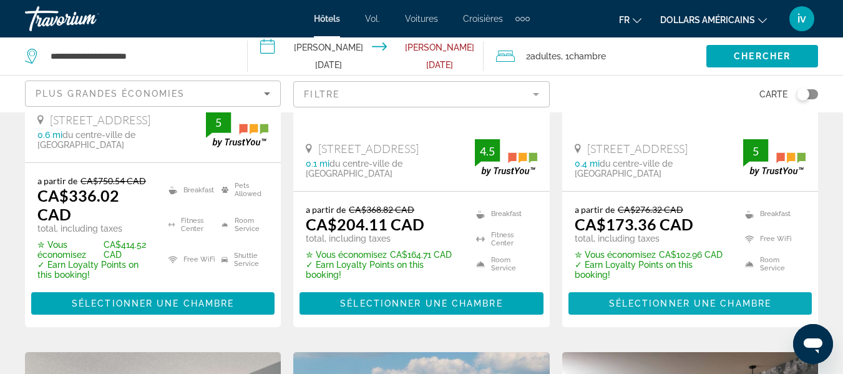 This screenshot has height=374, width=843. What do you see at coordinates (802, 94) in the screenshot?
I see `button: Toggle map` at bounding box center [802, 94].